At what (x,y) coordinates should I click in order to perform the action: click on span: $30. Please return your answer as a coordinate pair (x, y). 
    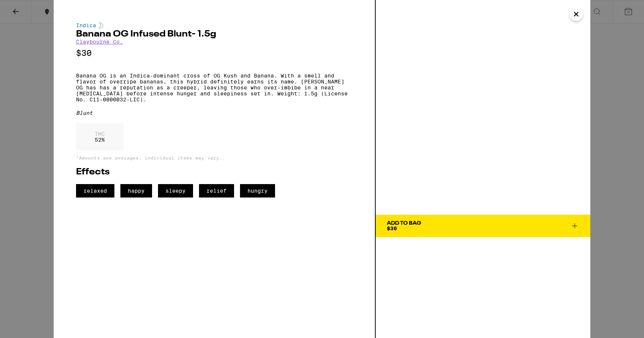
    Looking at the image, I should click on (392, 229).